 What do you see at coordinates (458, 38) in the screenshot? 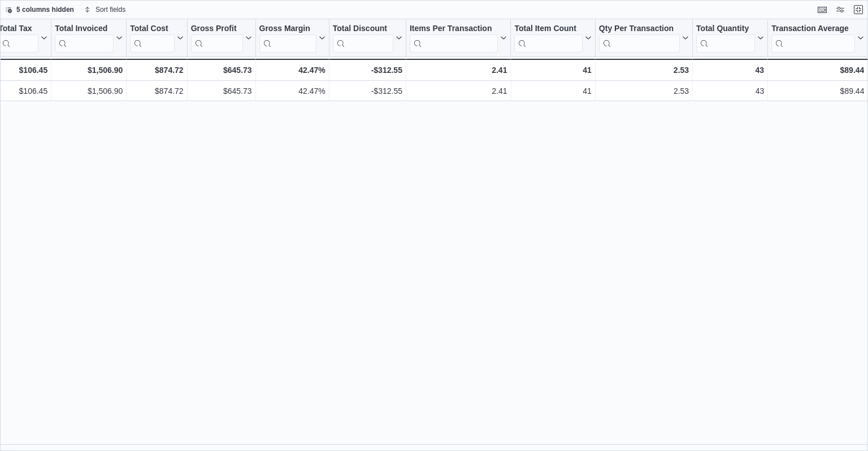
I see `button: Items Per Transaction` at bounding box center [458, 38].